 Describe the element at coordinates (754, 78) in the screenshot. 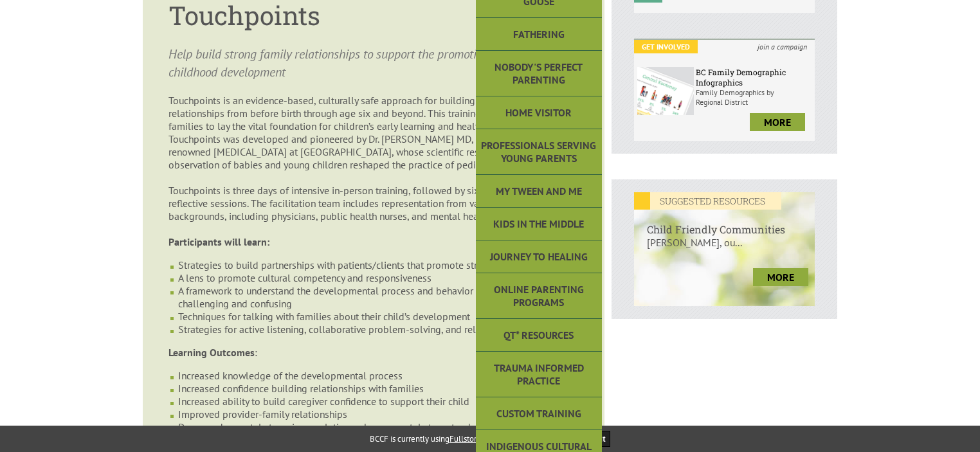

I see `h6: BC Family Demographic Infographics` at that location.